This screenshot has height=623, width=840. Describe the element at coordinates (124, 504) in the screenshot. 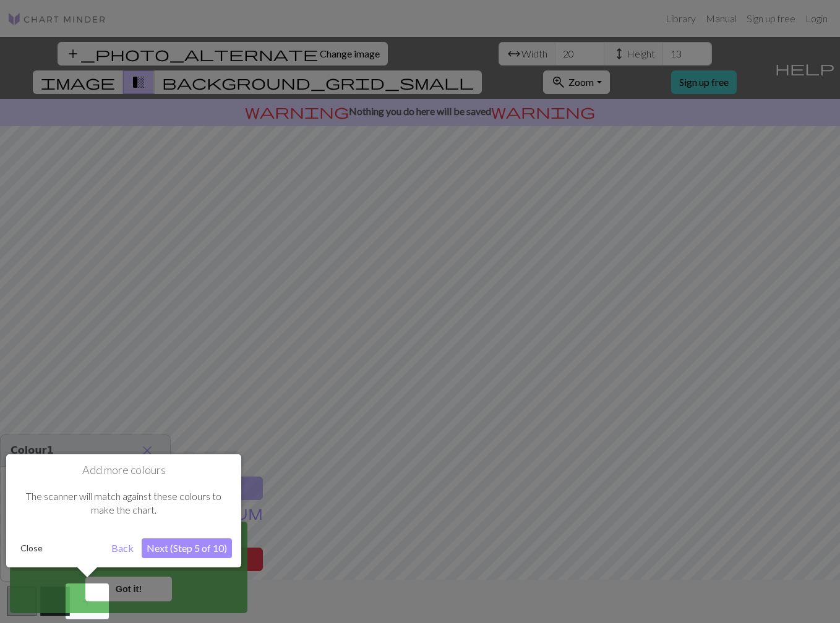

I see `div: The scanner will match against these colours to make the chart.` at that location.